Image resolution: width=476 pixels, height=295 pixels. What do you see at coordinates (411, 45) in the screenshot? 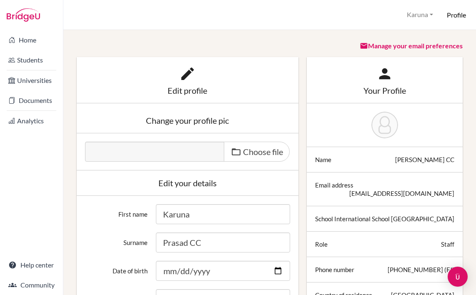
I see `a: Manage your email preferences` at bounding box center [411, 45].